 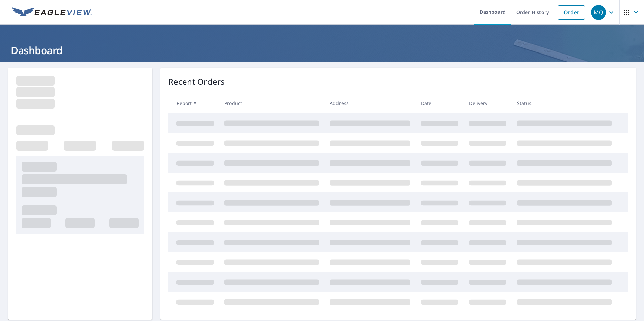 What do you see at coordinates (370, 103) in the screenshot?
I see `th: Address` at bounding box center [370, 103].